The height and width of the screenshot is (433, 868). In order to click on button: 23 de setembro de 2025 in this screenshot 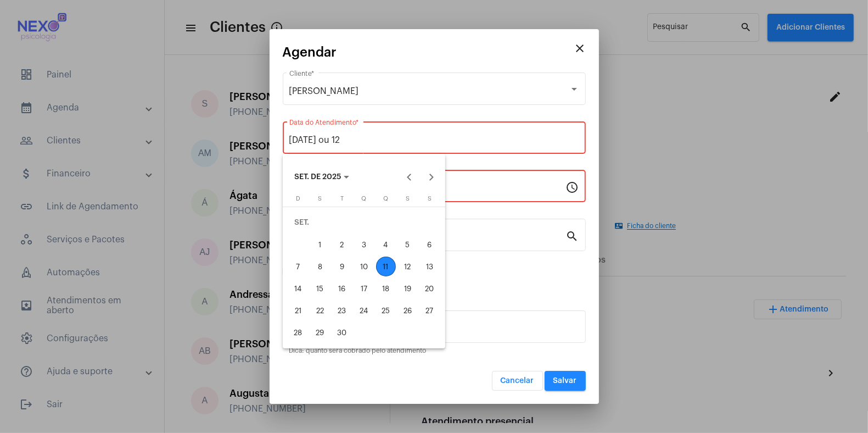, I will do `click(342, 311)`.